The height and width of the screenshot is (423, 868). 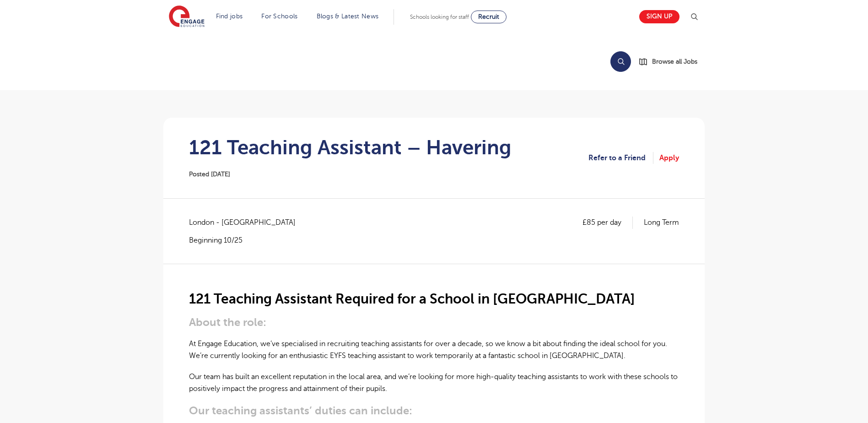 What do you see at coordinates (608, 223) in the screenshot?
I see `p: £85 per day` at bounding box center [608, 223].